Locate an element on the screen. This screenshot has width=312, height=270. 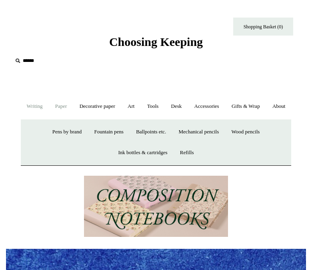
a: Writing is located at coordinates (35, 106).